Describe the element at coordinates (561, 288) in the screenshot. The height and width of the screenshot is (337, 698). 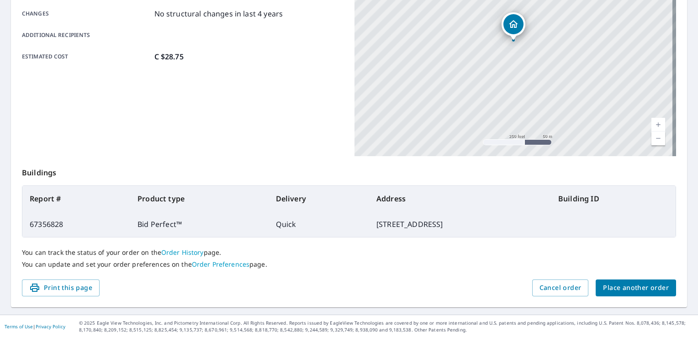
I see `button: Cancel order` at that location.